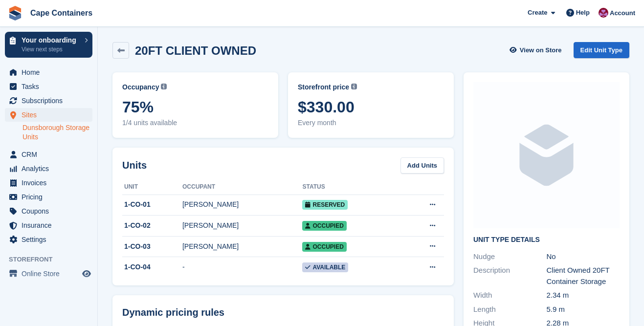  What do you see at coordinates (152, 187) in the screenshot?
I see `th: Unit` at bounding box center [152, 187].